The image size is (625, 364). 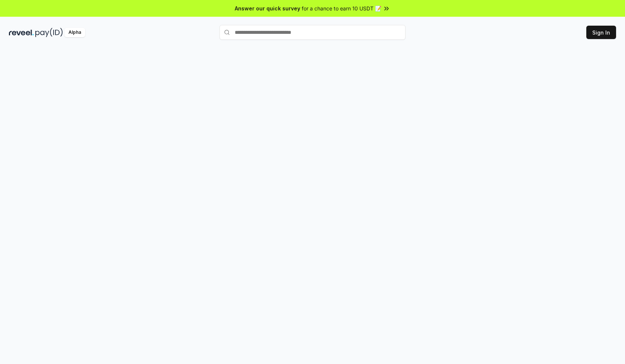 What do you see at coordinates (342, 8) in the screenshot?
I see `span: for a chance to earn 10 USDT 📝` at bounding box center [342, 8].